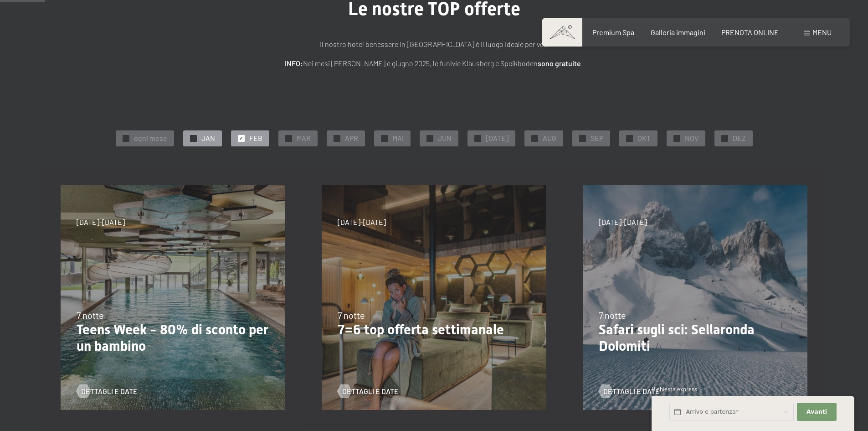  Describe the element at coordinates (597, 138) in the screenshot. I see `span: SEP` at that location.